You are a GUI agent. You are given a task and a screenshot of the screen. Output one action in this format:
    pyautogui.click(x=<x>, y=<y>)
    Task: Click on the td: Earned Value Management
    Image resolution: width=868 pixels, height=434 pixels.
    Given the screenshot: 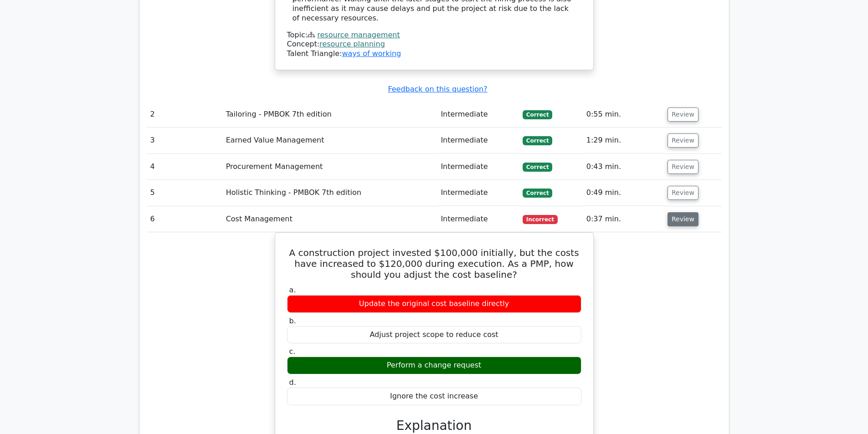 What is the action you would take?
    pyautogui.click(x=330, y=140)
    